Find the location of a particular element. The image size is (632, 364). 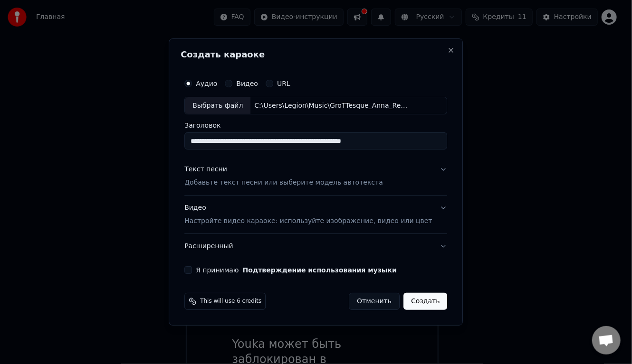

div: Видео is located at coordinates (308, 215).